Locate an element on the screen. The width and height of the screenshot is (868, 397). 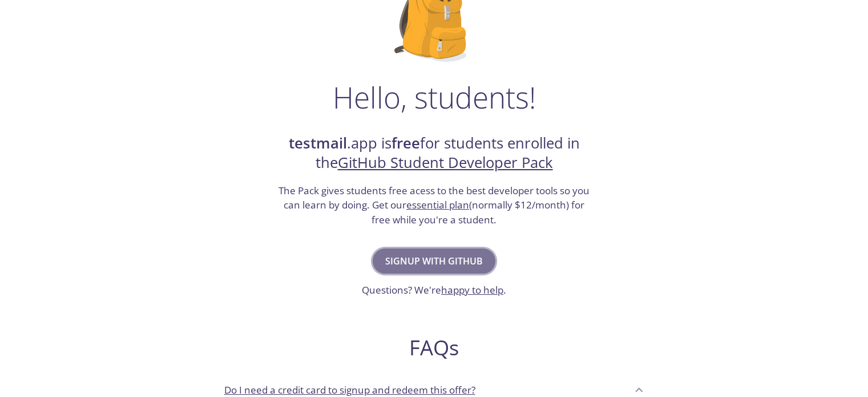
h1: Hello, students! is located at coordinates (434, 97).